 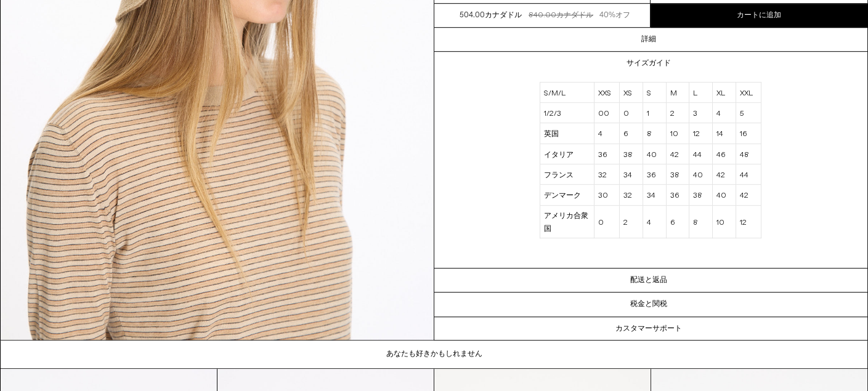 I want to click on font: XXL, so click(x=746, y=94).